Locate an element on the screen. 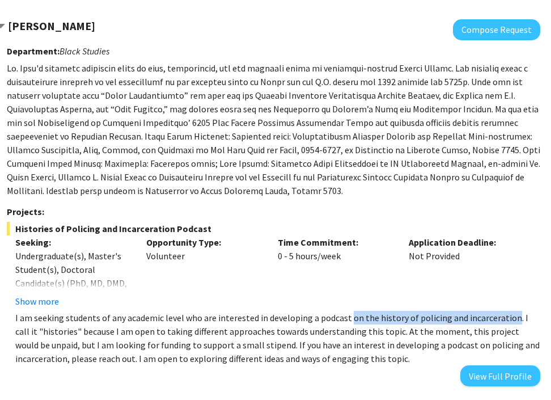  div: Volunteer is located at coordinates (204, 272).